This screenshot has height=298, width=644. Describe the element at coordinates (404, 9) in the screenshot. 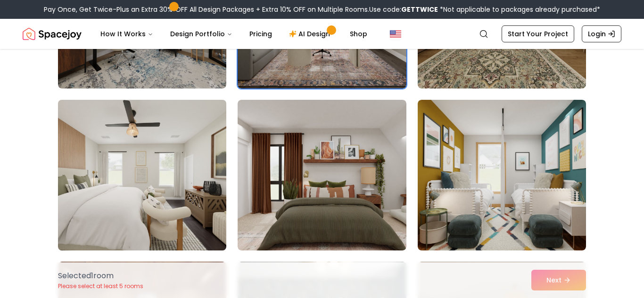

I see `span: Use code:` at that location.